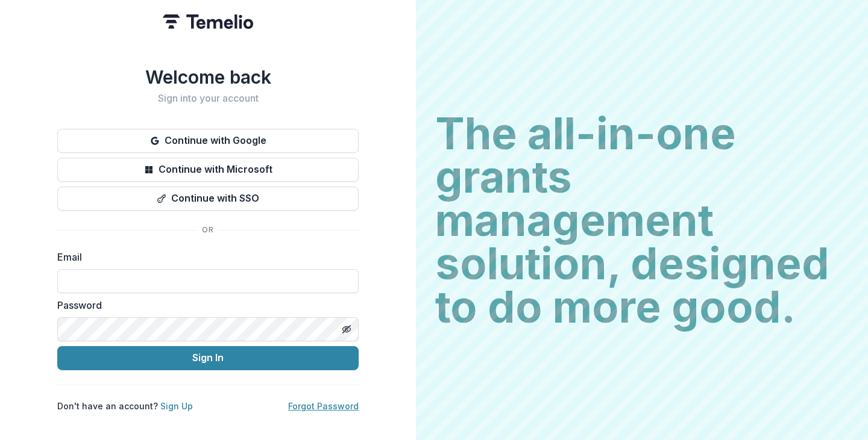 The width and height of the screenshot is (868, 440). What do you see at coordinates (125, 406) in the screenshot?
I see `p: Don't have an account?` at bounding box center [125, 406].